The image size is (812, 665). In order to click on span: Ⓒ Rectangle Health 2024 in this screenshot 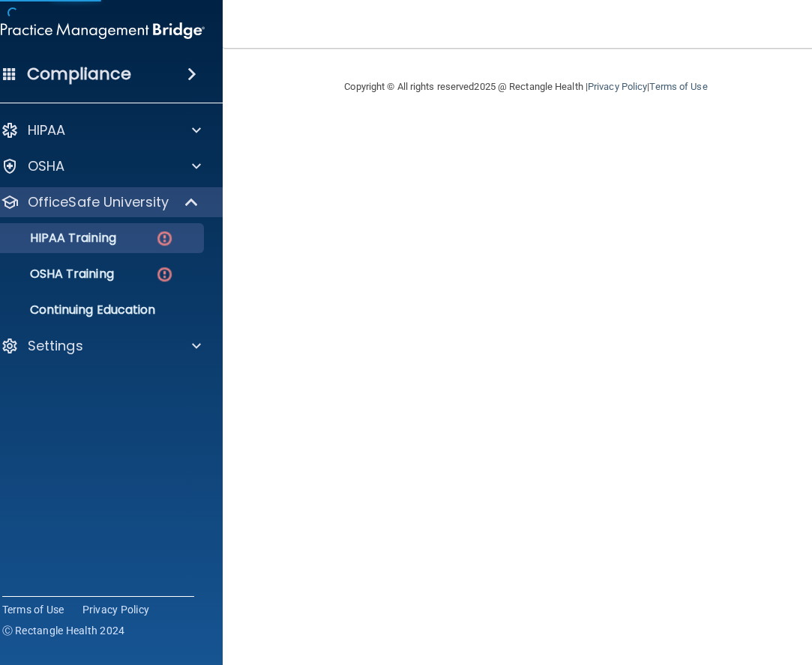, I will do `click(64, 631)`.